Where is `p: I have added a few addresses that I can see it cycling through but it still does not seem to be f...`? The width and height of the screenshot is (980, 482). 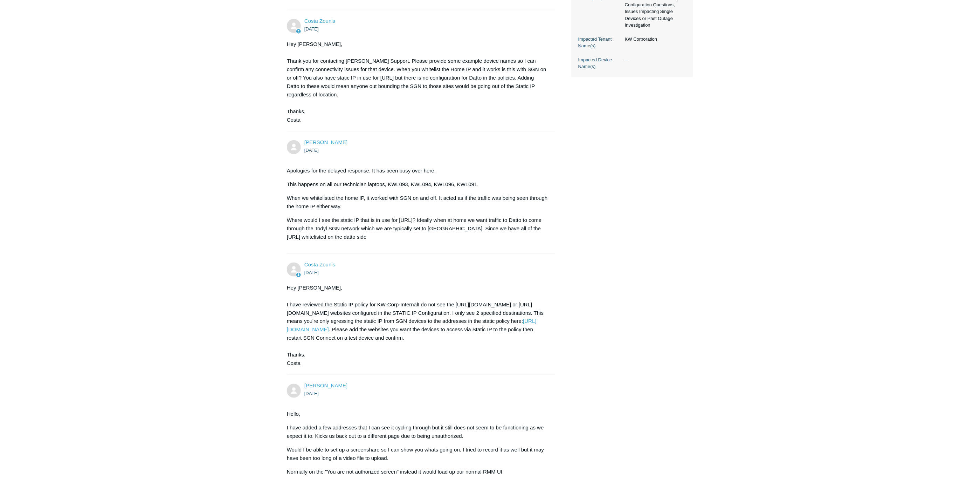
p: I have added a few addresses that I can see it cycling through but it still does not seem to be f... is located at coordinates (417, 432).